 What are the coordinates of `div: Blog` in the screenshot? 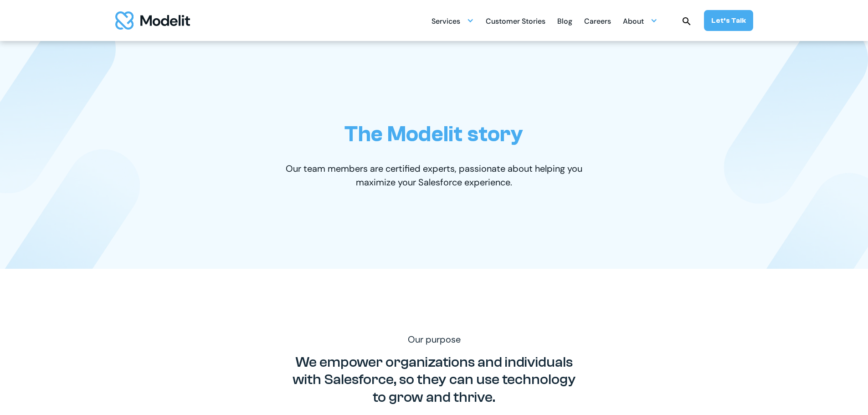 It's located at (564, 22).